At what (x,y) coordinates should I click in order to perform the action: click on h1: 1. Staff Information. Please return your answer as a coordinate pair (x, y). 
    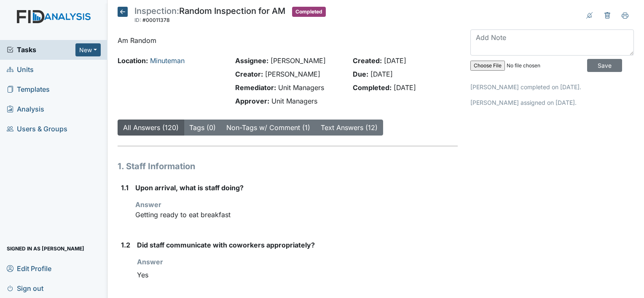
    Looking at the image, I should click on (288, 166).